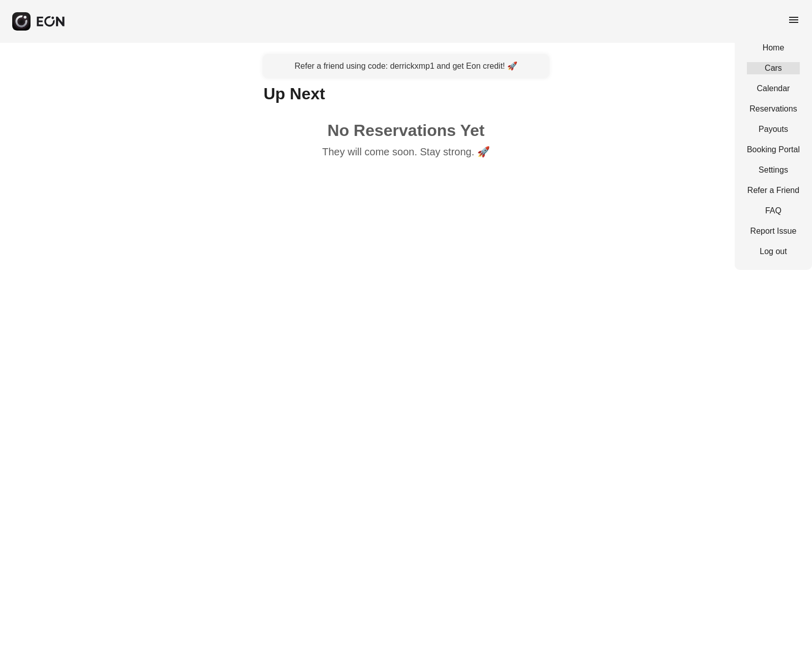  Describe the element at coordinates (406, 93) in the screenshot. I see `h1: Up Next` at that location.